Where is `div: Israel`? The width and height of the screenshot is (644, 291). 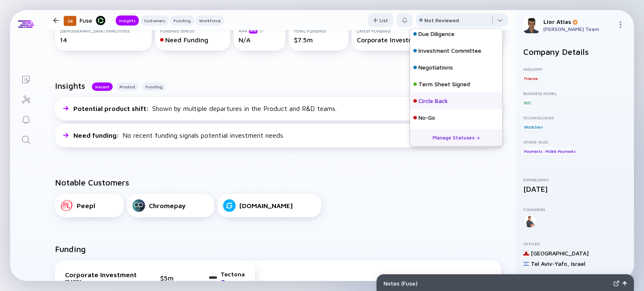
div: Israel is located at coordinates (578, 264).